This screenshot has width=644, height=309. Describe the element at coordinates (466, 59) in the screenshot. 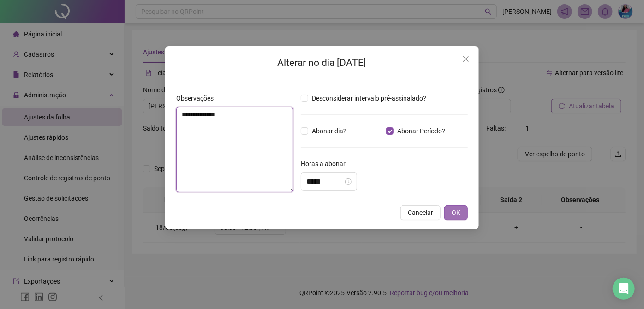

I see `button: Close` at that location.